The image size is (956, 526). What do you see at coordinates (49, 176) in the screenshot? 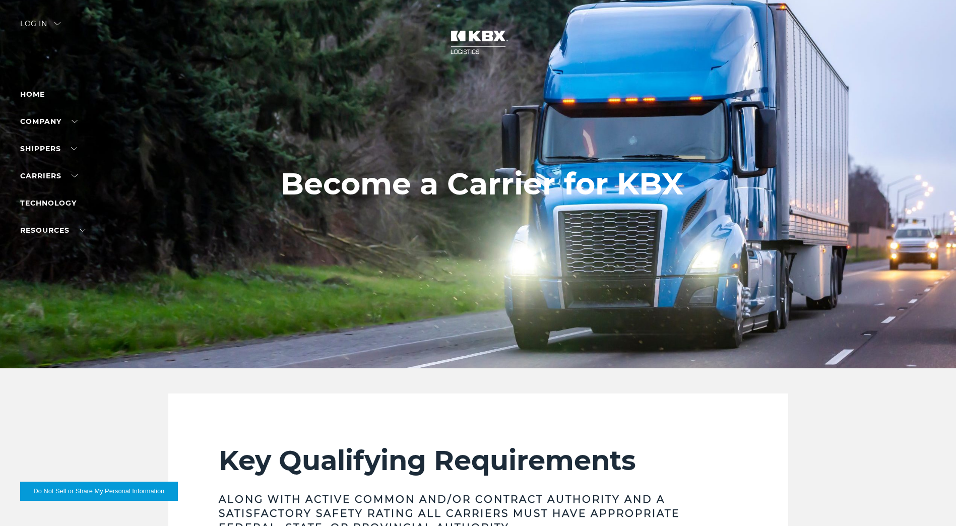
I see `a: Carriers` at bounding box center [49, 176].